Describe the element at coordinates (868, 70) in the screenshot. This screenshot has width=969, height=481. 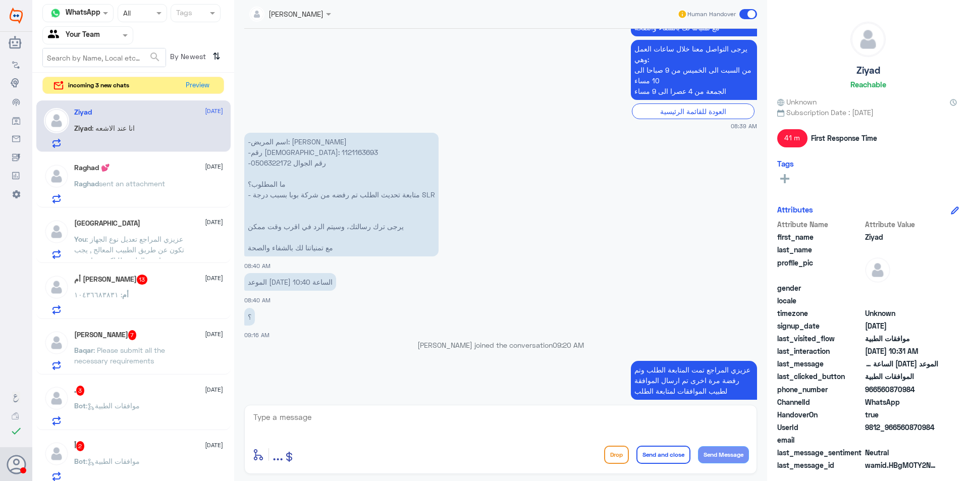
I see `h5: Ziyad` at that location.